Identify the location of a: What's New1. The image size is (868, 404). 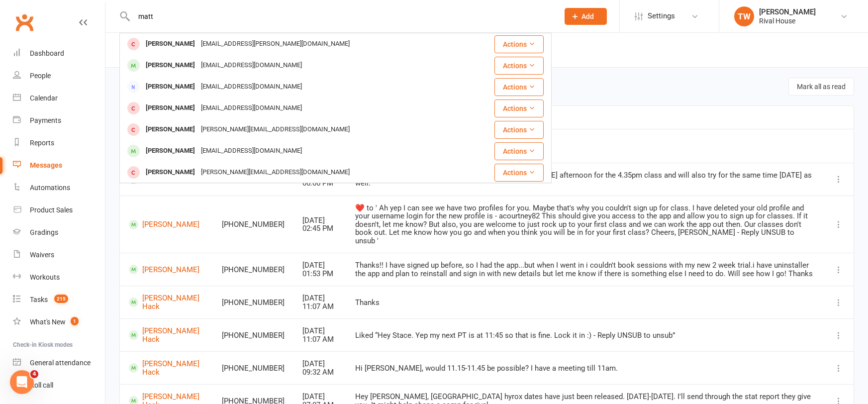
(58, 322).